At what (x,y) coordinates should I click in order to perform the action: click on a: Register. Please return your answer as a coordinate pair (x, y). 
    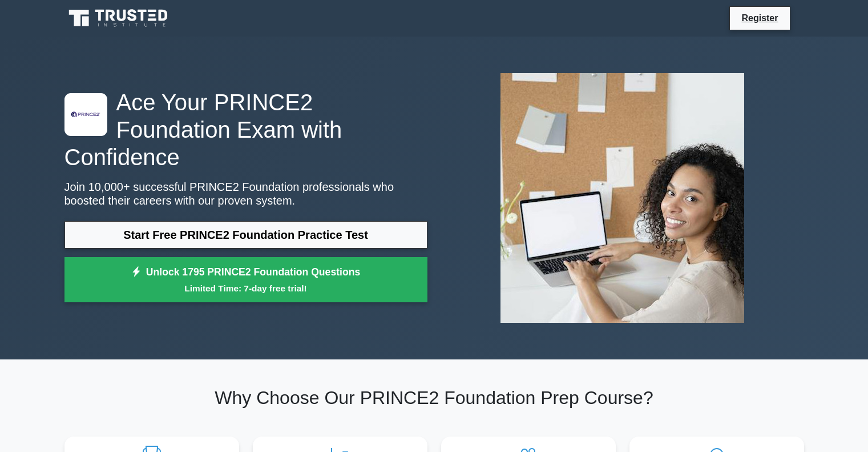
    Looking at the image, I should click on (760, 17).